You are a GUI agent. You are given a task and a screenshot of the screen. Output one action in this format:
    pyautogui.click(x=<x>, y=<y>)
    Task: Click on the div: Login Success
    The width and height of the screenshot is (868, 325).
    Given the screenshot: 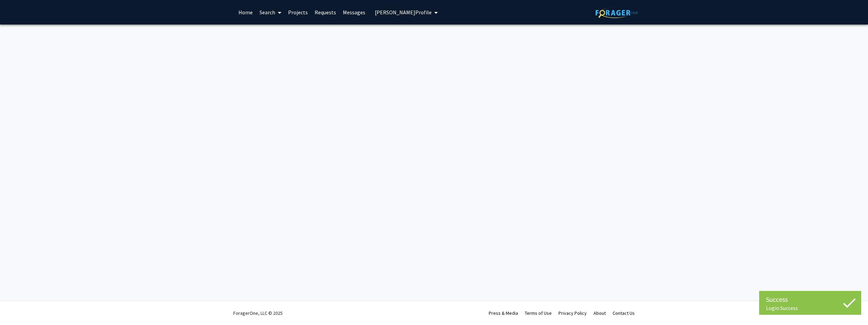 What is the action you would take?
    pyautogui.click(x=810, y=307)
    